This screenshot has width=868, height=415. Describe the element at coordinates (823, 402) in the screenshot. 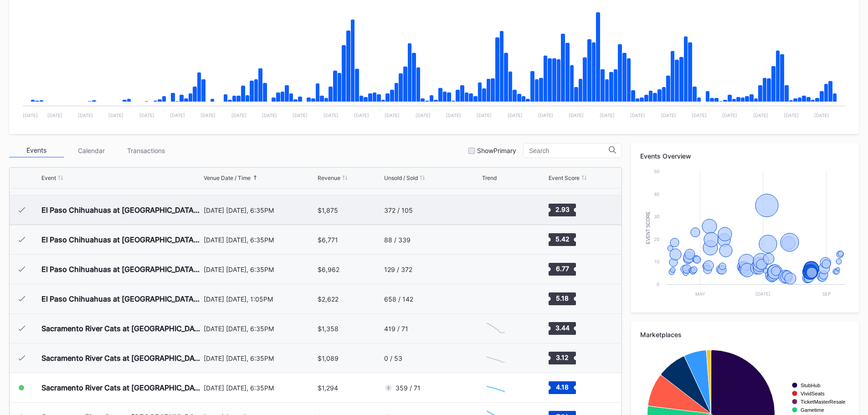

I see `text: TicketMasterResale` at that location.